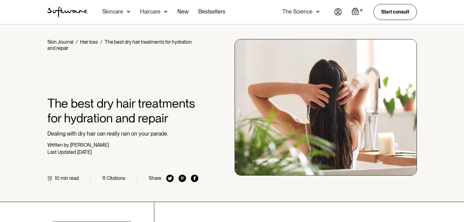 The width and height of the screenshot is (464, 222). What do you see at coordinates (67, 12) in the screenshot?
I see `a: home` at bounding box center [67, 12].